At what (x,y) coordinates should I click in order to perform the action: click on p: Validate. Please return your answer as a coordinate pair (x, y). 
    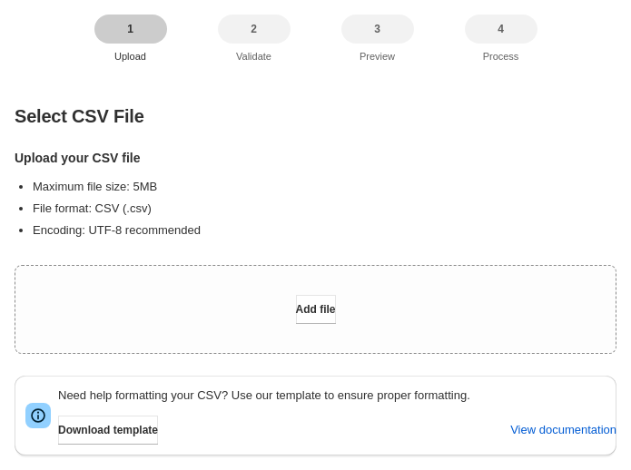
    Looking at the image, I should click on (254, 56).